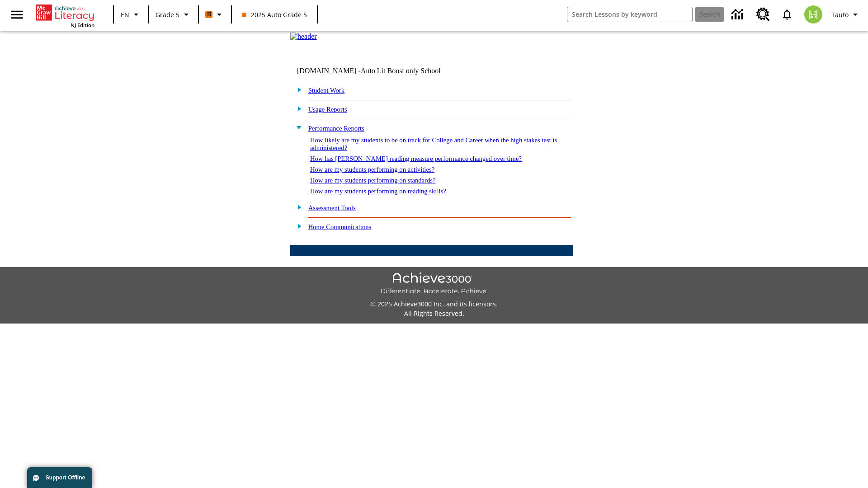 This screenshot has width=868, height=488. What do you see at coordinates (813, 14) in the screenshot?
I see `img: avatar image` at bounding box center [813, 14].